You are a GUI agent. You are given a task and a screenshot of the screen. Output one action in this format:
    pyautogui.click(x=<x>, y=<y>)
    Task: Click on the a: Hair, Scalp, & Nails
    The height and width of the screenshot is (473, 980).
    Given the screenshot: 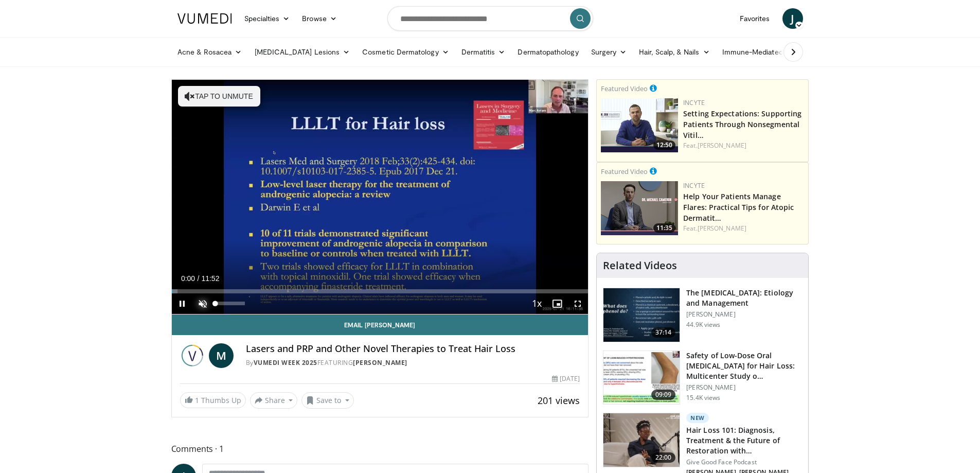 What is the action you would take?
    pyautogui.click(x=674, y=52)
    